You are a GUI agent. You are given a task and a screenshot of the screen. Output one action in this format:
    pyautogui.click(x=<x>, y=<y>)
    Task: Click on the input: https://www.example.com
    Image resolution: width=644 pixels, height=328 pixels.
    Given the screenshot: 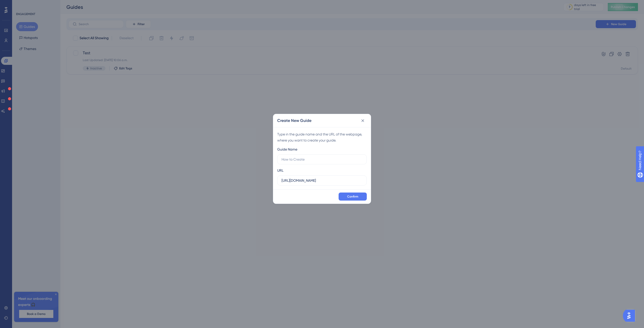 What is the action you would take?
    pyautogui.click(x=322, y=180)
    